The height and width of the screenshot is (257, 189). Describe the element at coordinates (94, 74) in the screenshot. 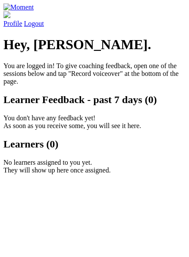

I see `p: You are logged in! To give coaching feedback, open one of the sessions below and tap "Record voic...` at that location.